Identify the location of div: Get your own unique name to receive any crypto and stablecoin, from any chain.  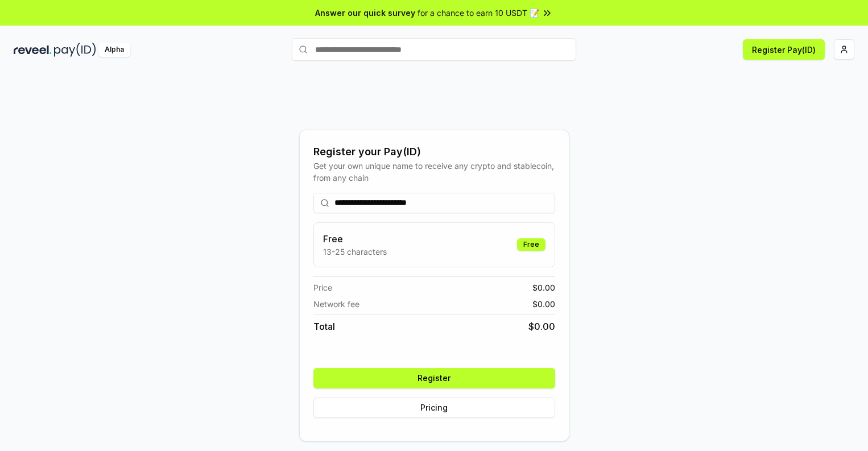
(434, 172).